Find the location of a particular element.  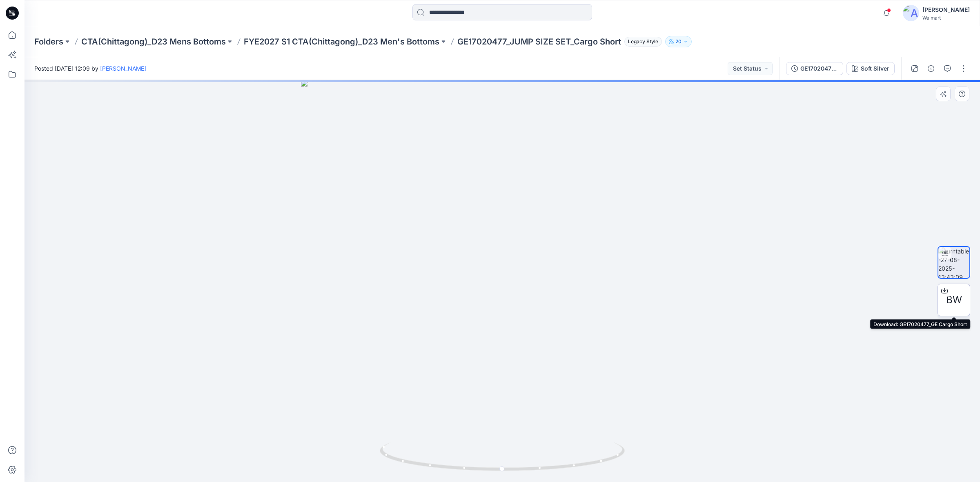

button: Soft Silver is located at coordinates (870, 69).